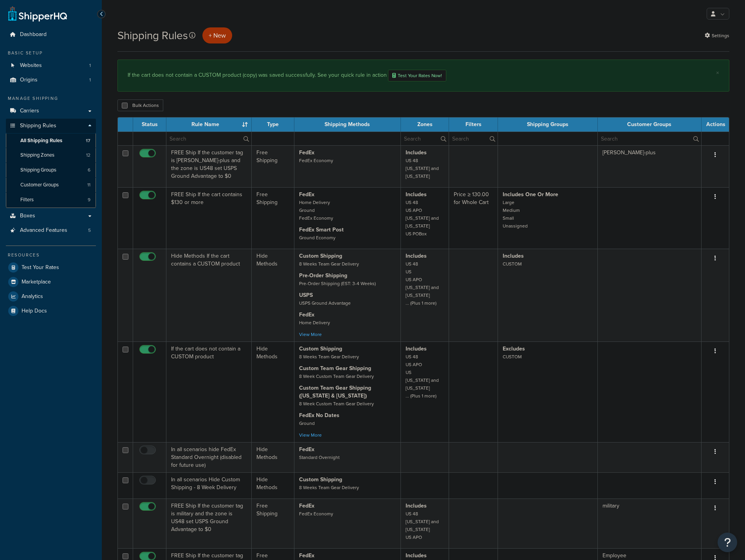  I want to click on span: 5, so click(89, 230).